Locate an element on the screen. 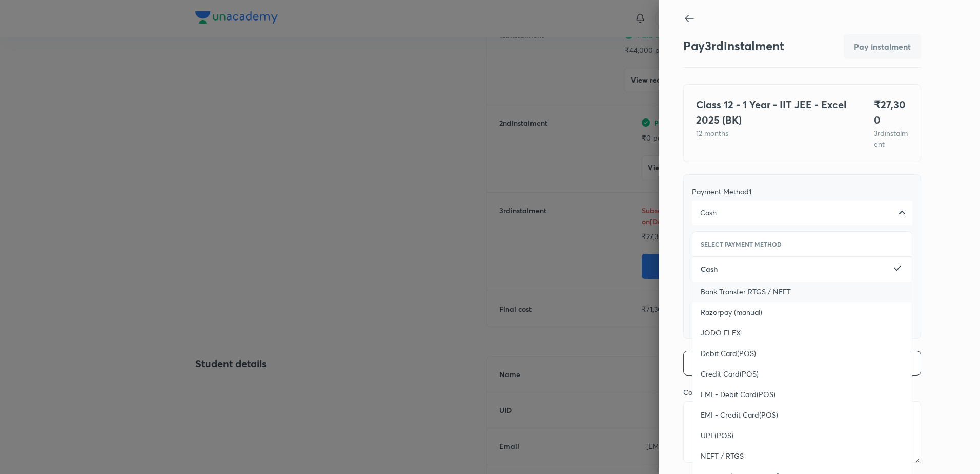  h3: Pay 3 rd instalment is located at coordinates (734, 46).